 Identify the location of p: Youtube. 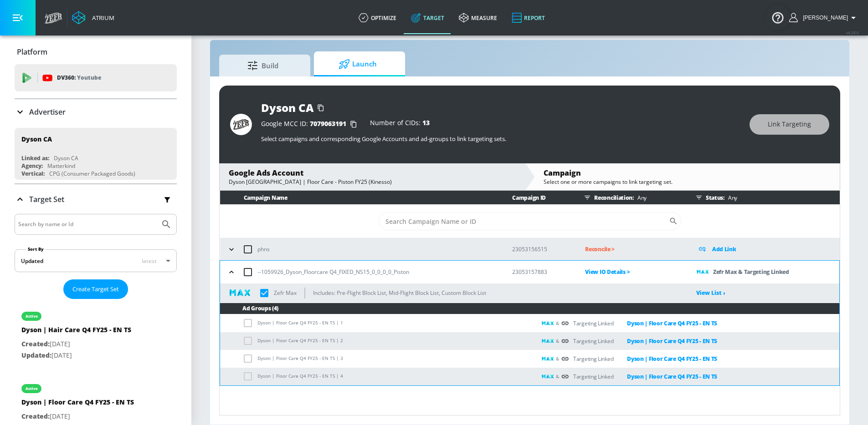
(89, 77).